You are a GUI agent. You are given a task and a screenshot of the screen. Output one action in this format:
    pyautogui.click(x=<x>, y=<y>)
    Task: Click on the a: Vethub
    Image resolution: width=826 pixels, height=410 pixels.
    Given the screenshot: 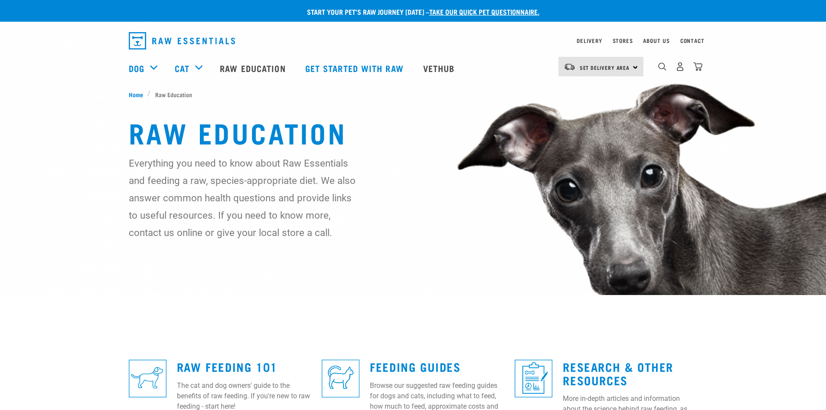 What is the action you would take?
    pyautogui.click(x=440, y=68)
    